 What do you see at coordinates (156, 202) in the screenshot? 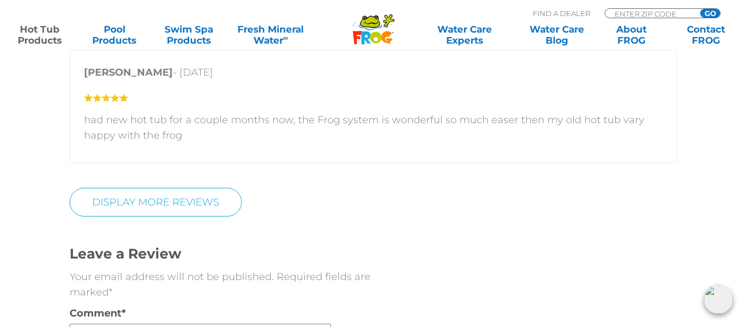
I see `a: Display More Reviews` at bounding box center [156, 202].